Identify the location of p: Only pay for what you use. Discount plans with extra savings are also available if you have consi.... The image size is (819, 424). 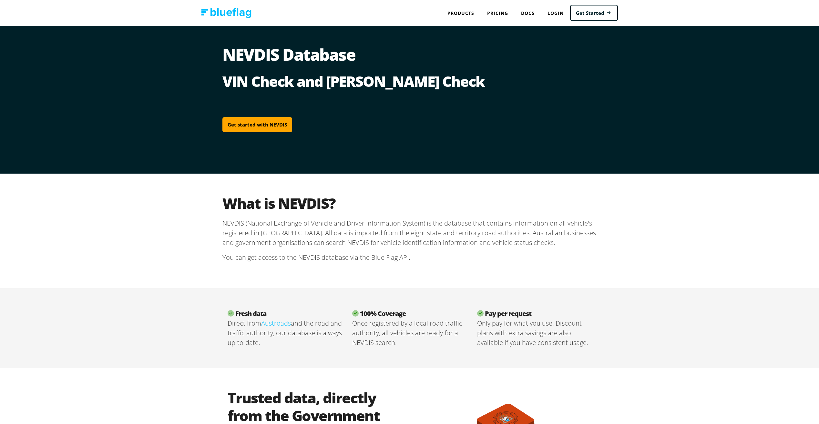
(534, 333).